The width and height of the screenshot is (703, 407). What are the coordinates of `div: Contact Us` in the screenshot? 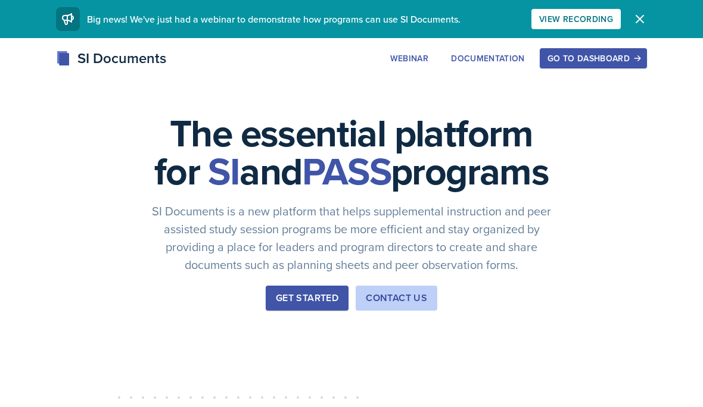 It's located at (396, 298).